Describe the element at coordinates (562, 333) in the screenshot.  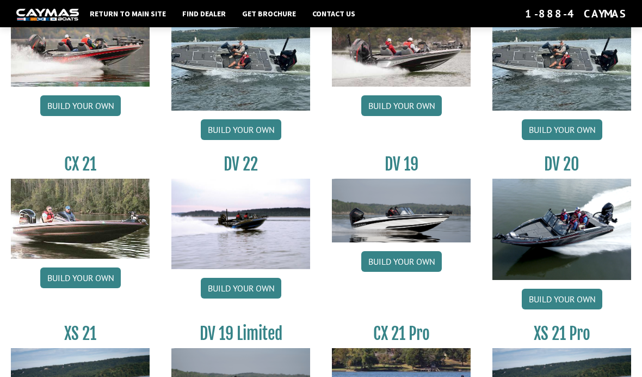
I see `h3: XS 21 Pro` at that location.